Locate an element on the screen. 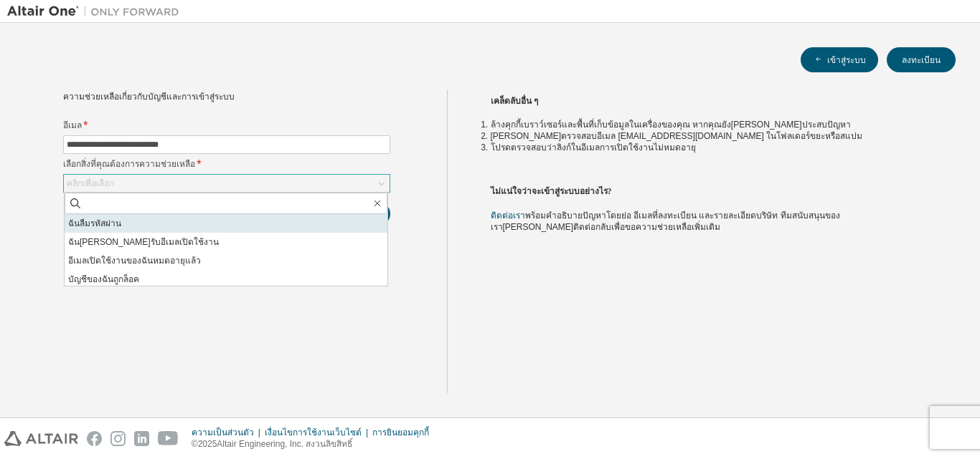  img: altair_logo.svg is located at coordinates (41, 439).